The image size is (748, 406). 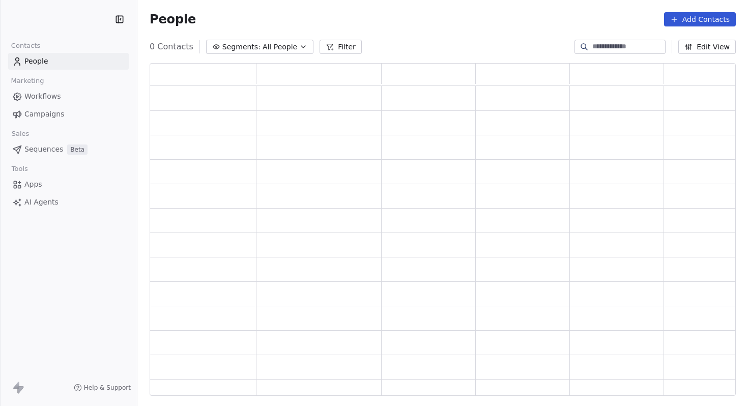 I want to click on a: Apps, so click(x=68, y=184).